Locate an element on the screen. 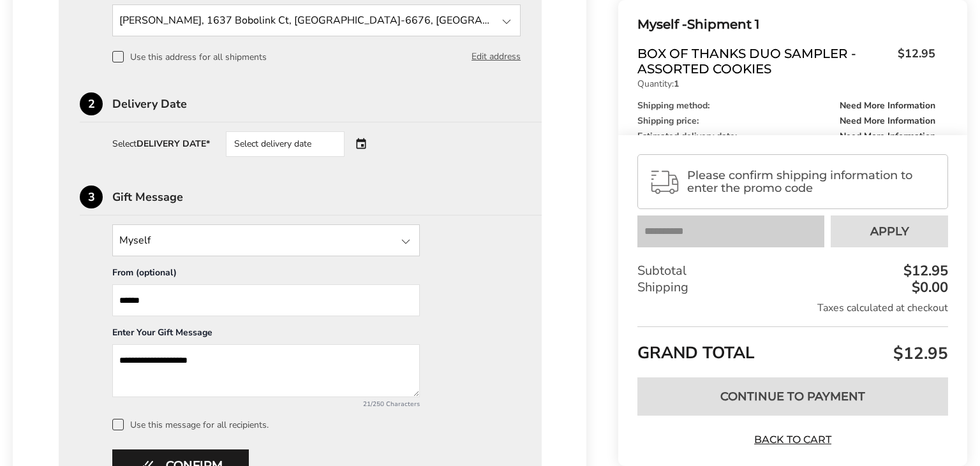 The width and height of the screenshot is (980, 466). a: Box of Thanks Duo Sampler - Assorted Cookies$12.95 is located at coordinates (786, 61).